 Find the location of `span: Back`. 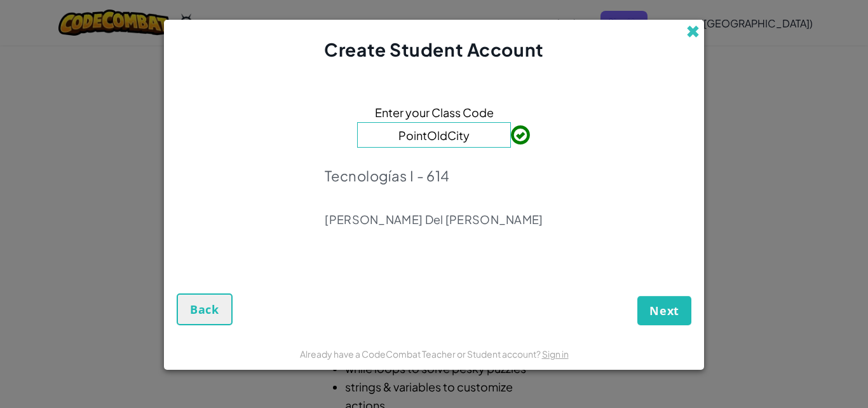

span: Back is located at coordinates (205, 309).